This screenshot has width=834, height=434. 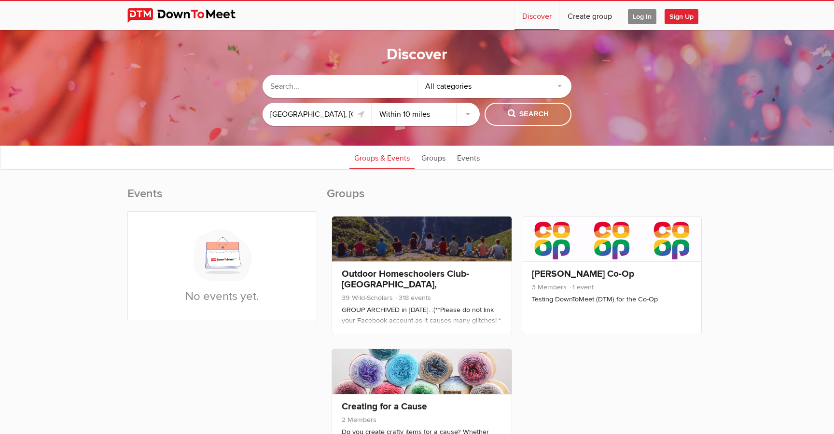 What do you see at coordinates (468, 157) in the screenshot?
I see `a: Events` at bounding box center [468, 157].